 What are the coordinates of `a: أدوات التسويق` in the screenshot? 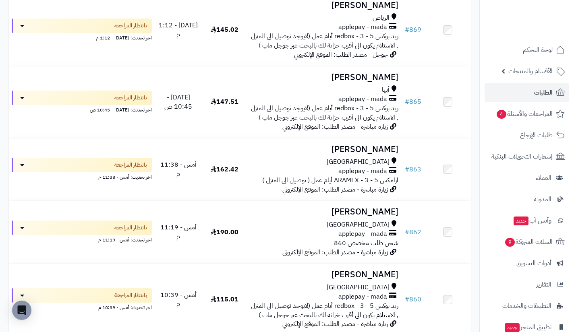 It's located at (527, 264).